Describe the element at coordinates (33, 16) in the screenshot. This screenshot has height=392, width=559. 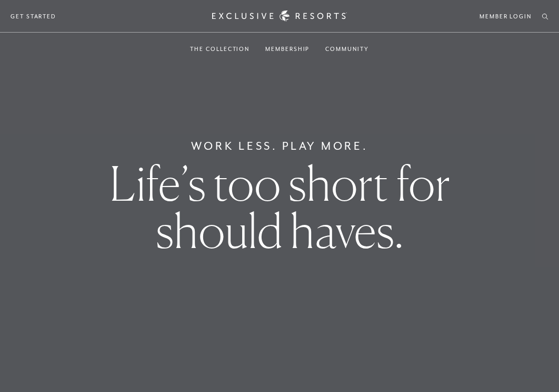
I see `a: Get Started` at that location.